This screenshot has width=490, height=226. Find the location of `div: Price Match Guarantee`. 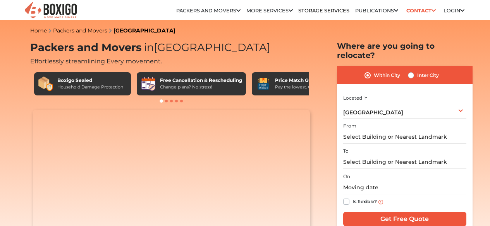

div: Price Match Guarantee is located at coordinates (304, 81).